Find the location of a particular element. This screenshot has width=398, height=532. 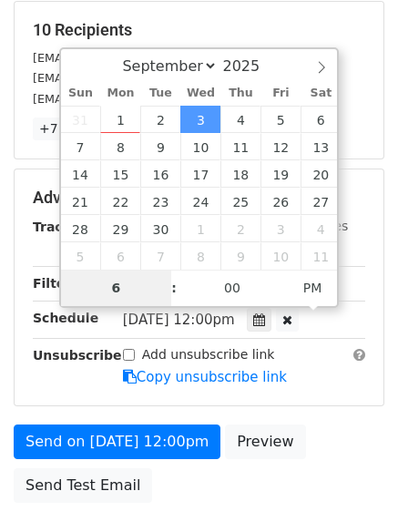

strong: Unsubscribe is located at coordinates (77, 355).